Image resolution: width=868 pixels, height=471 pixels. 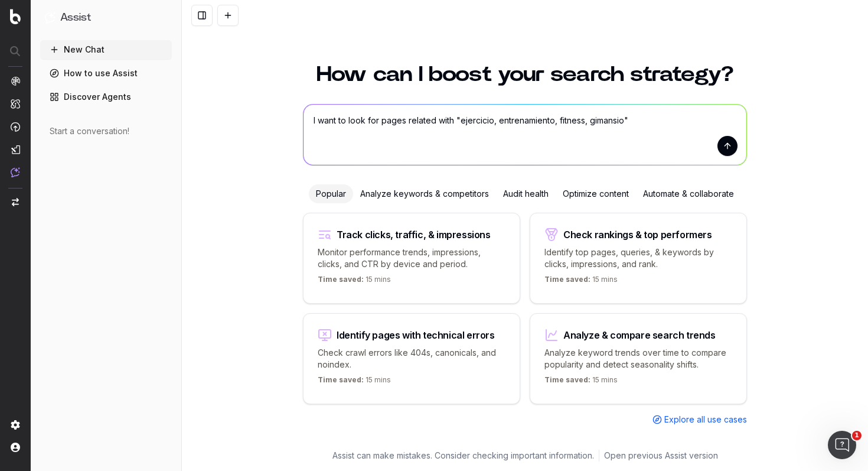 What do you see at coordinates (525, 74) in the screenshot?
I see `h1: How can I boost your search strategy?` at bounding box center [525, 74].